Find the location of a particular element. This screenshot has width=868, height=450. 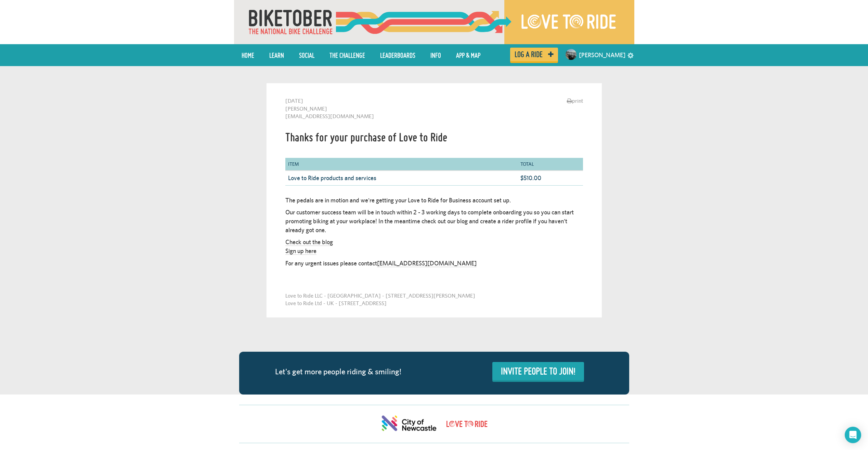

a: Social is located at coordinates (307, 55).